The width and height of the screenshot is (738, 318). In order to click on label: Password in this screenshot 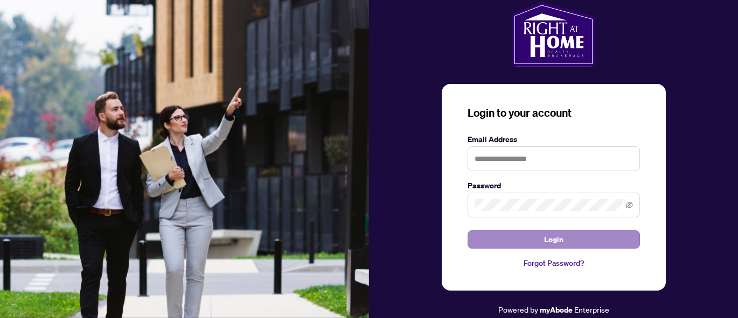, I will do `click(554, 186)`.